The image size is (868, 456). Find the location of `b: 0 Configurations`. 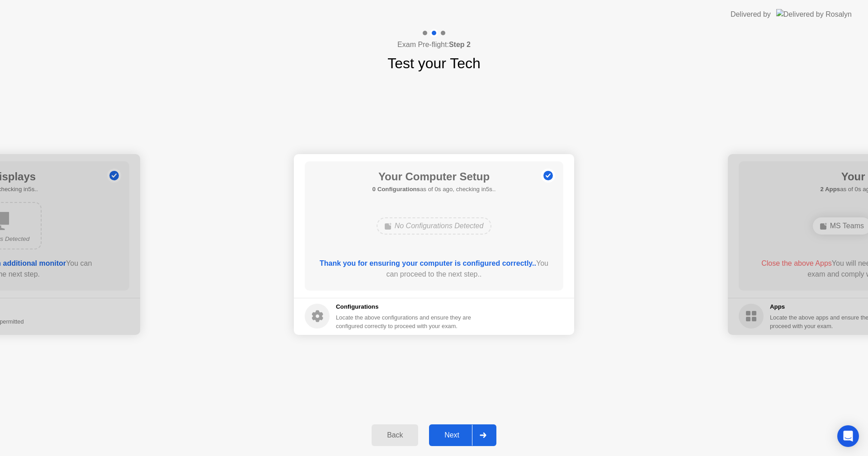

b: 0 Configurations is located at coordinates (396, 189).